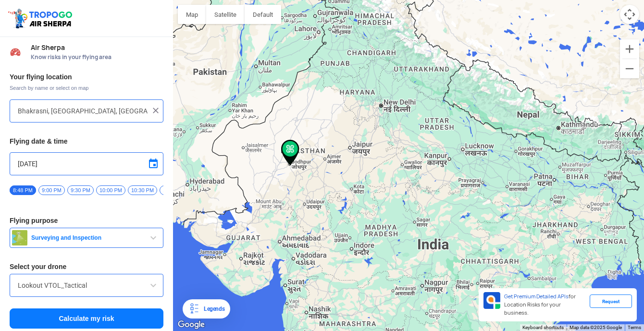 The image size is (644, 331). Describe the element at coordinates (595, 327) in the screenshot. I see `span: Map data ©2025 Google` at that location.